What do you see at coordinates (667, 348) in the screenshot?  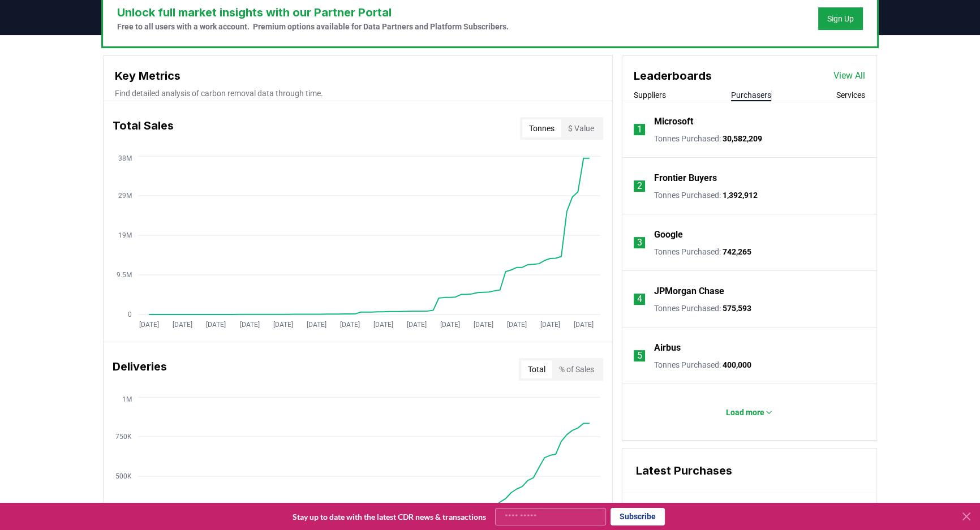 I see `p: Airbus` at bounding box center [667, 348].